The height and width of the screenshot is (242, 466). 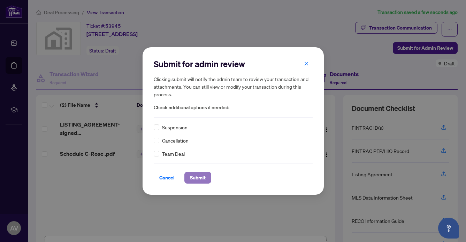 I want to click on span: Cancel, so click(x=167, y=178).